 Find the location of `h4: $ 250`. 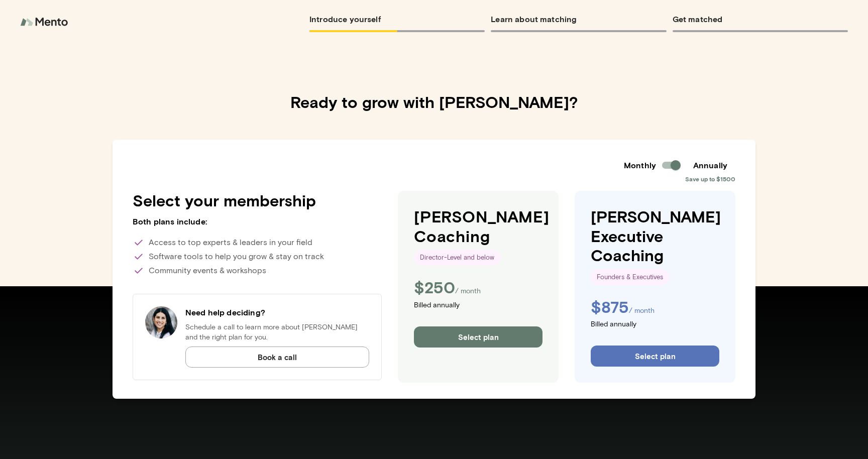

h4: $ 250 is located at coordinates (434, 288).